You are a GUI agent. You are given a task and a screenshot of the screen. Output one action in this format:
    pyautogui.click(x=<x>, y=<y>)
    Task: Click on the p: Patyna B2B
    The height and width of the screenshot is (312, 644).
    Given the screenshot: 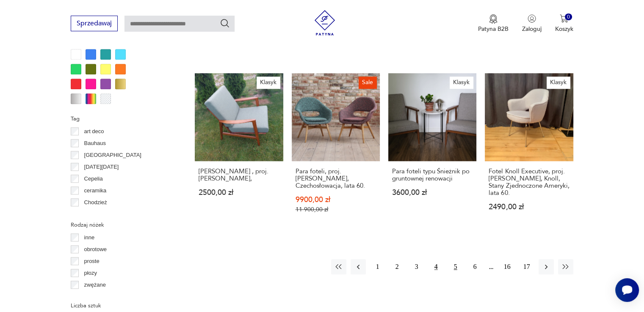 What is the action you would take?
    pyautogui.click(x=493, y=29)
    